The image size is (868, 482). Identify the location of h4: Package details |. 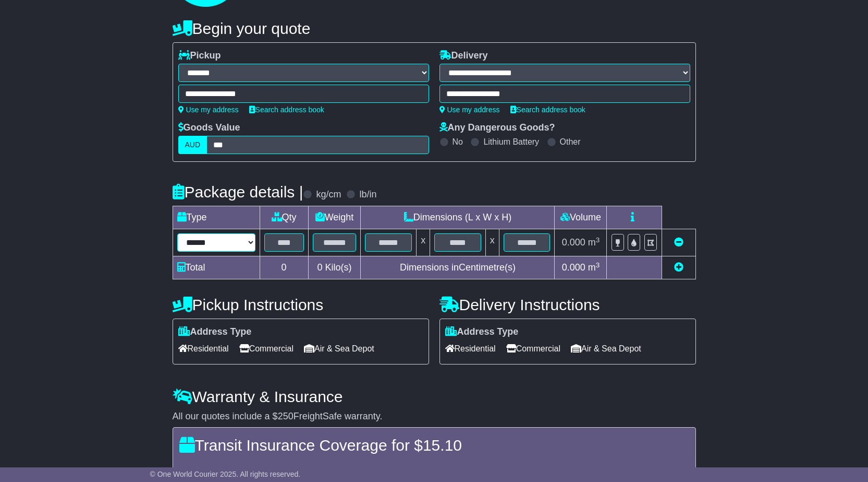
(238, 192).